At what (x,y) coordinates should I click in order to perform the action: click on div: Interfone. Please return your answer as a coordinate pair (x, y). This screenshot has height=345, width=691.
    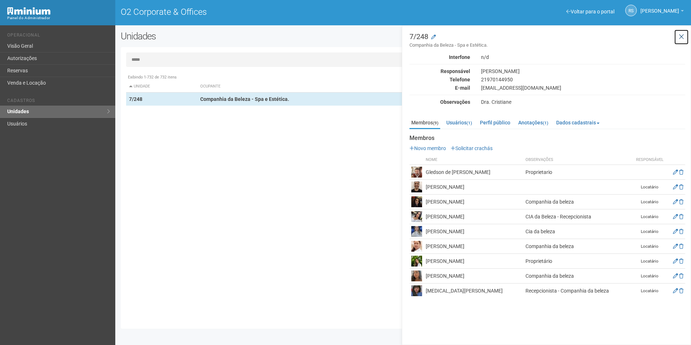
    Looking at the image, I should click on (440, 57).